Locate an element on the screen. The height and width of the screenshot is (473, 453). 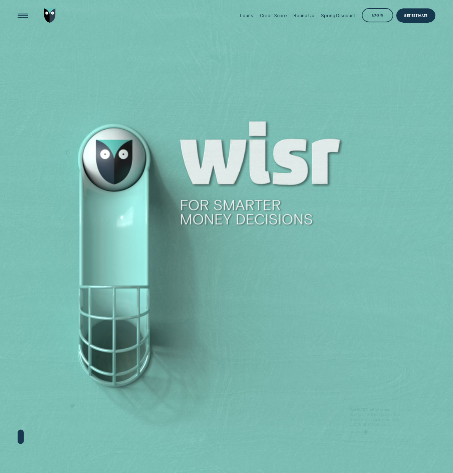
button: Log in is located at coordinates (377, 15).